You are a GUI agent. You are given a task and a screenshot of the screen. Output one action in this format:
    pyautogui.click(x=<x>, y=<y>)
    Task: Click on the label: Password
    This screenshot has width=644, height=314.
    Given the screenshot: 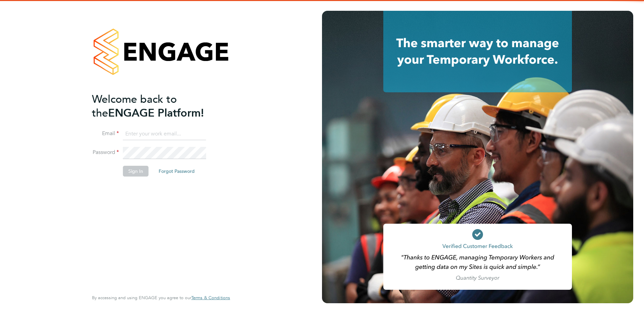 What is the action you would take?
    pyautogui.click(x=106, y=152)
    